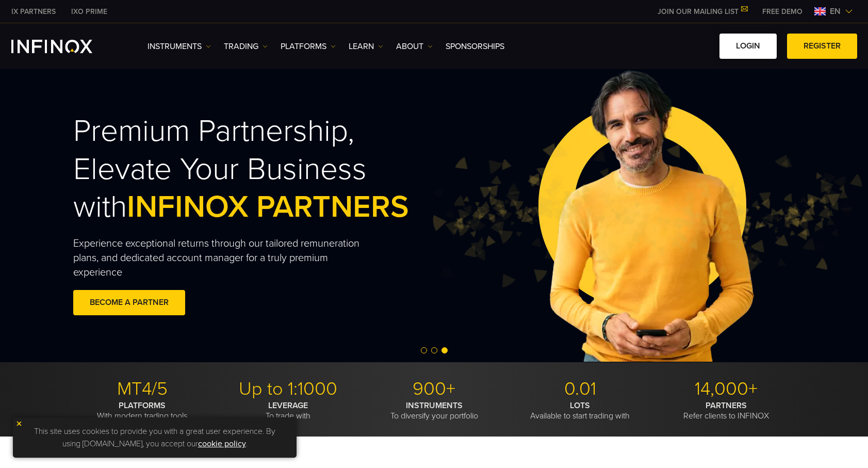 The image size is (868, 468). Describe the element at coordinates (19, 424) in the screenshot. I see `img: yellow close icon` at that location.